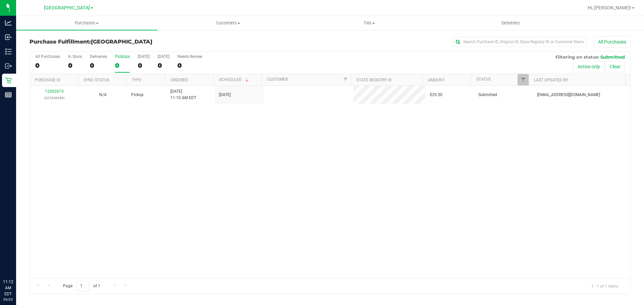 The height and width of the screenshot is (305, 644). What do you see at coordinates (8, 37) in the screenshot?
I see `inline-svg: Inbound` at bounding box center [8, 37].